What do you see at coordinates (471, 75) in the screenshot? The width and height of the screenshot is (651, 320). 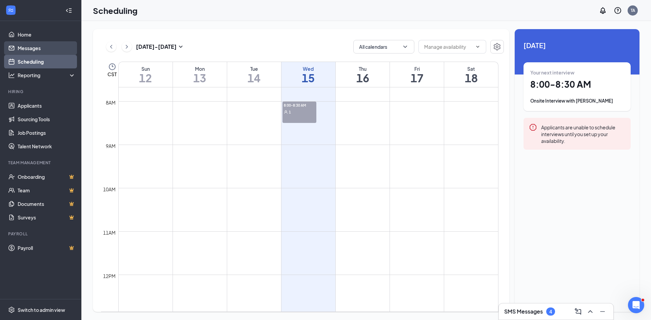 I see `a: October 18, 2025` at bounding box center [471, 75].